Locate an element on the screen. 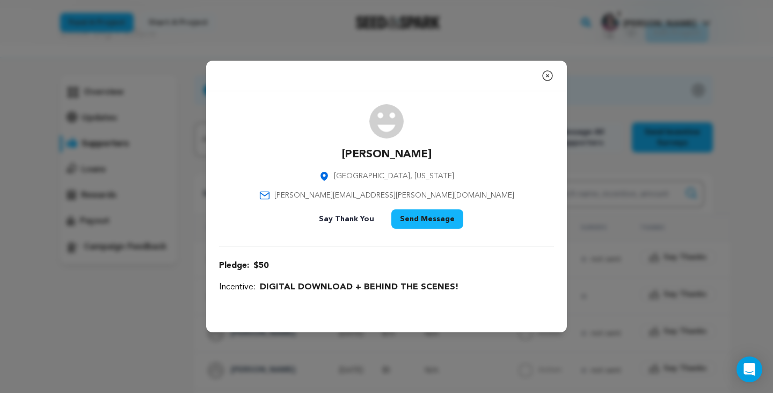 The height and width of the screenshot is (393, 773). img: user.png is located at coordinates (386, 121).